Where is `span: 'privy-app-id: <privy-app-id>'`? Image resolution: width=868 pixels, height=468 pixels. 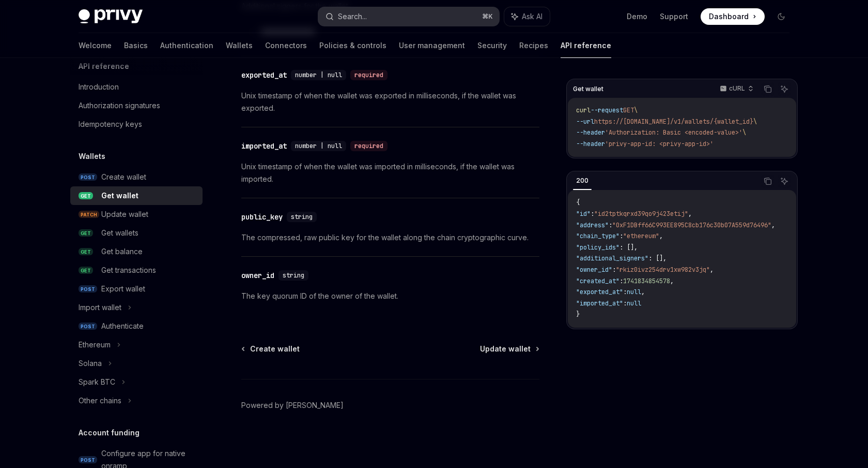
span: 'privy-app-id: <privy-app-id>' is located at coordinates (659, 144).